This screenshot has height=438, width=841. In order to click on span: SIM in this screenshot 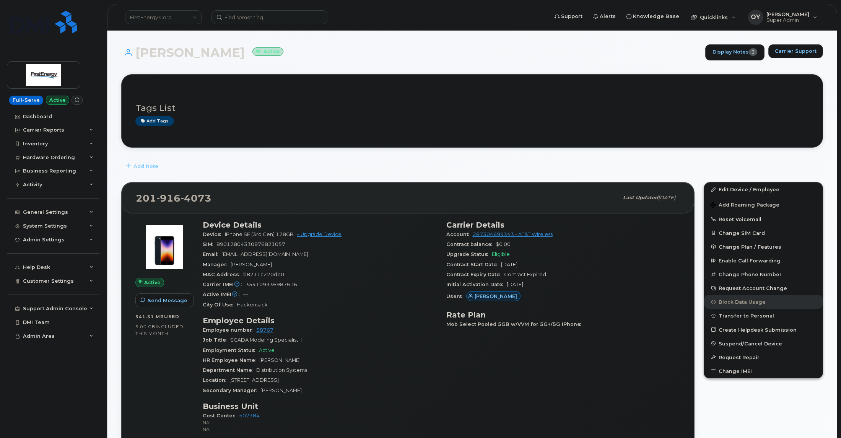, I will do `click(210, 244)`.